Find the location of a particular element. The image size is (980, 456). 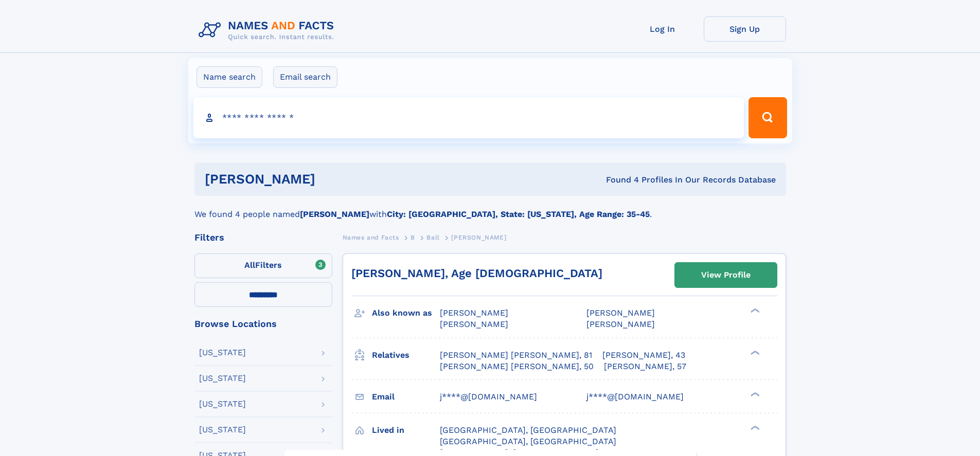

label: Filters is located at coordinates (263, 266).